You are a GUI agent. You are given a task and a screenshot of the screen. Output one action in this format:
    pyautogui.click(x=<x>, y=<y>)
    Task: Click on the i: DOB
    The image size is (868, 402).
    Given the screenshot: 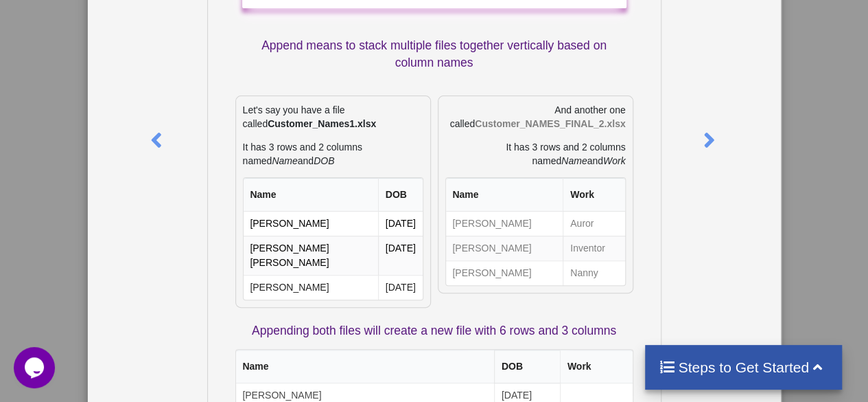 What is the action you would take?
    pyautogui.click(x=324, y=161)
    